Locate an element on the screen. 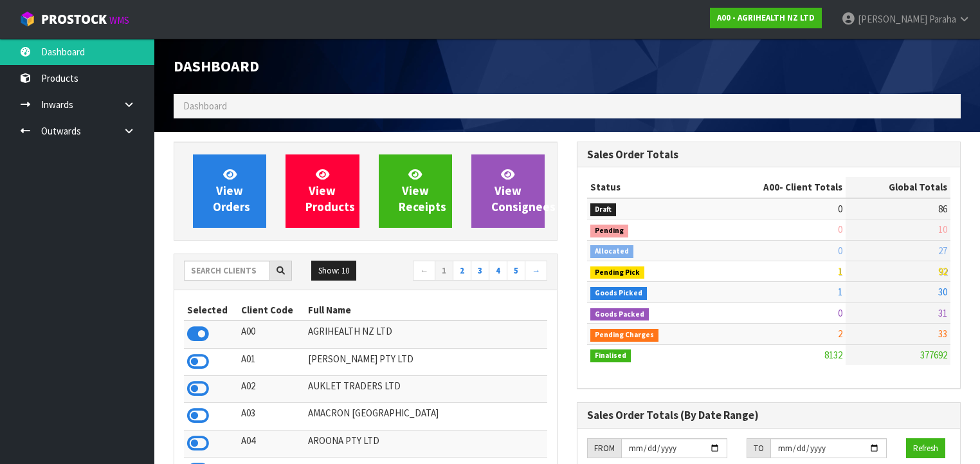 The width and height of the screenshot is (980, 464). span: Finalised is located at coordinates (611, 356).